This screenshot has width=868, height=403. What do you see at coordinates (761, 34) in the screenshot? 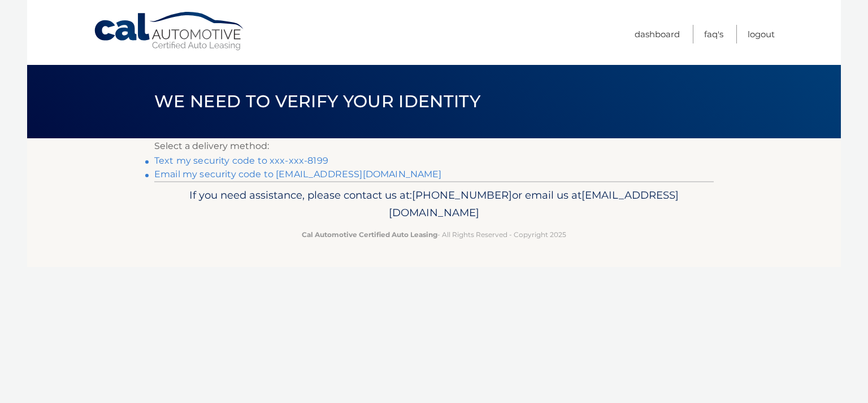
I see `a: Logout` at bounding box center [761, 34].